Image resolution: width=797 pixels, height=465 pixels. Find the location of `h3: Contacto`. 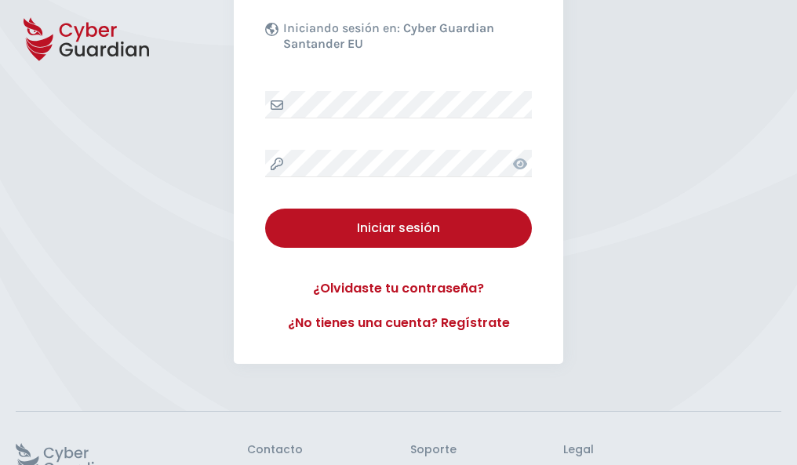

h3: Contacto is located at coordinates (275, 450).